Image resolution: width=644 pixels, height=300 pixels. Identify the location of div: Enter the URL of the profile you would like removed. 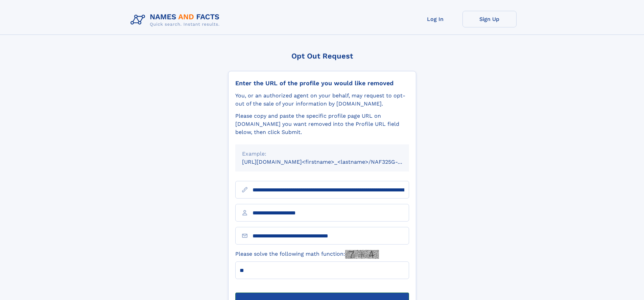
(322, 83).